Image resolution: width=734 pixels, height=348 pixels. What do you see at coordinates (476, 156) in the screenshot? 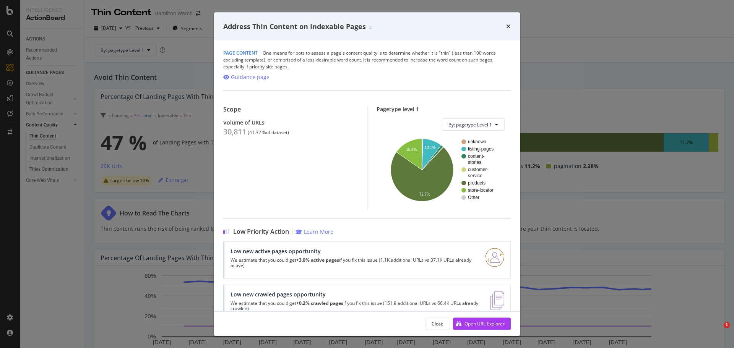
I see `text: content-` at bounding box center [476, 156].